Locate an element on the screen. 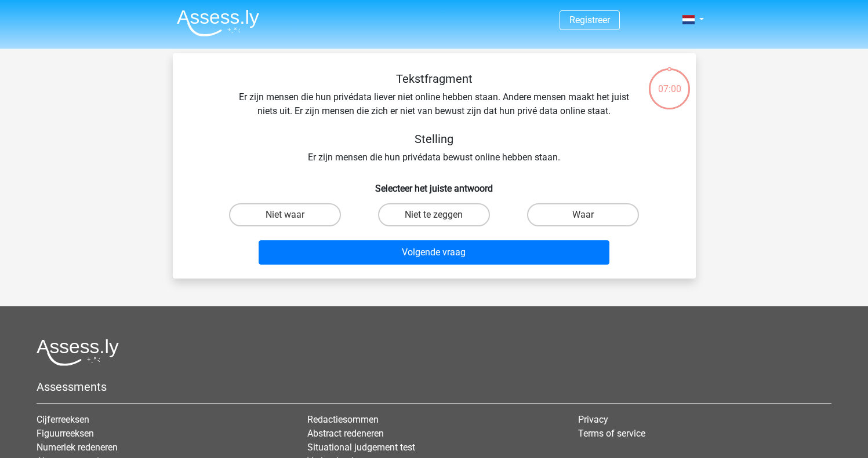  h6: Selecteer het juiste antwoord is located at coordinates (434, 183).